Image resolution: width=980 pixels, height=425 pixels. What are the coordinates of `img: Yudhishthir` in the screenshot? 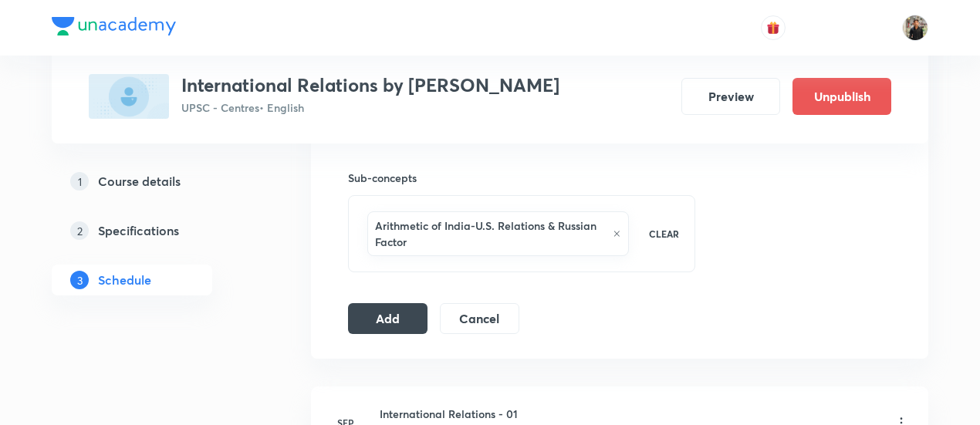 It's located at (915, 27).